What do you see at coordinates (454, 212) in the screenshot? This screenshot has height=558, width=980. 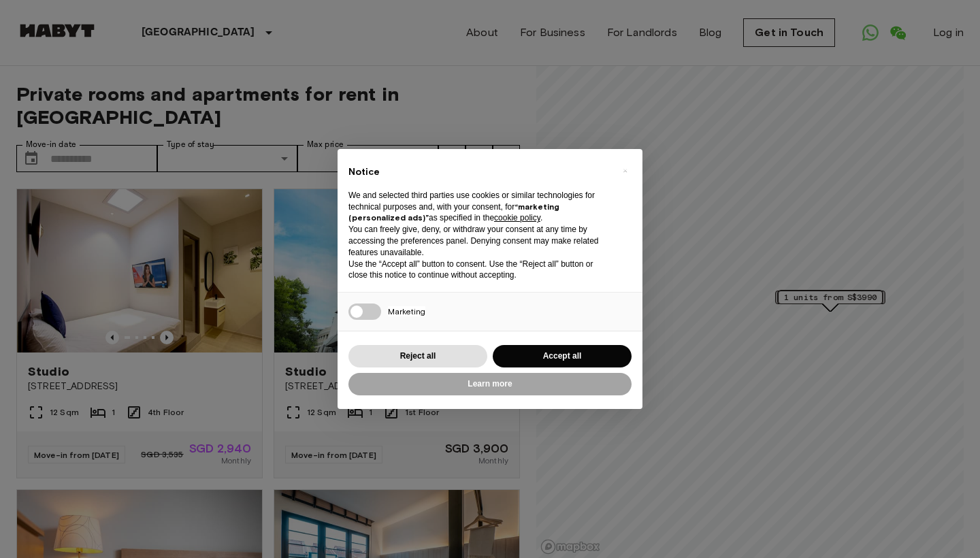 I see `strong: “marketing (personalized ads)”` at bounding box center [454, 212].